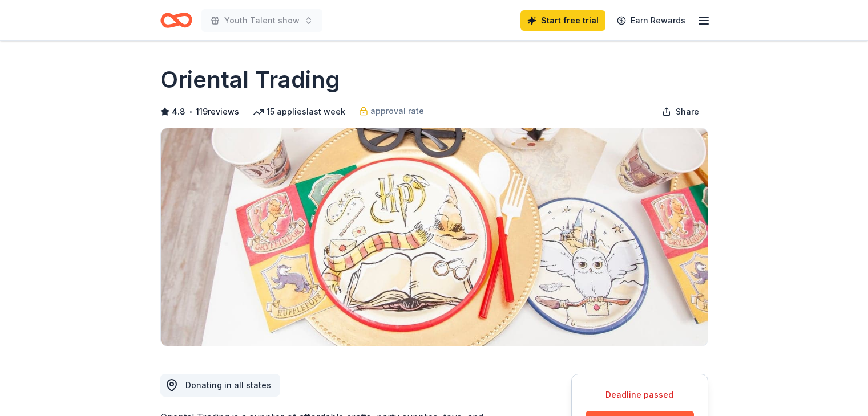 The width and height of the screenshot is (868, 416). I want to click on a: Earn Rewards, so click(651, 20).